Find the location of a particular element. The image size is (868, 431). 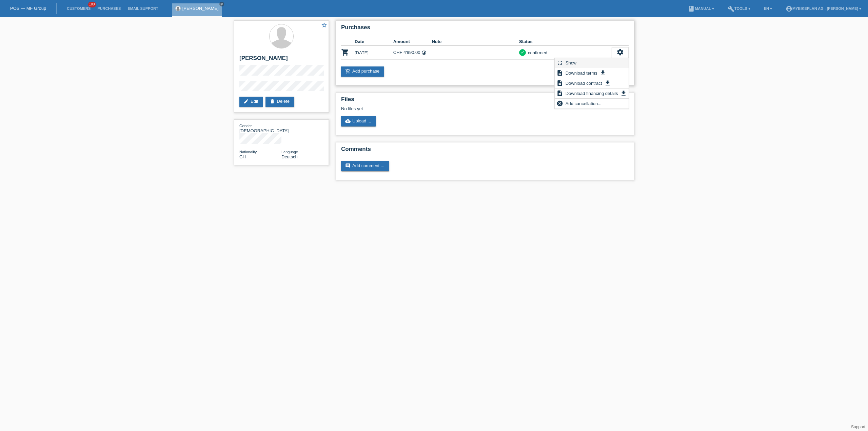

a: EN ▾ is located at coordinates (768, 8).